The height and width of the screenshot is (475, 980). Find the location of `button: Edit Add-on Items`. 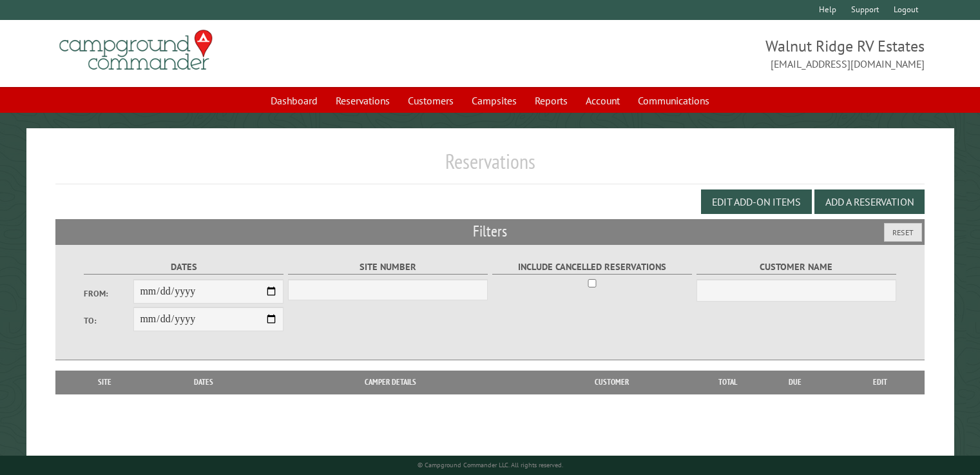

button: Edit Add-on Items is located at coordinates (757, 202).